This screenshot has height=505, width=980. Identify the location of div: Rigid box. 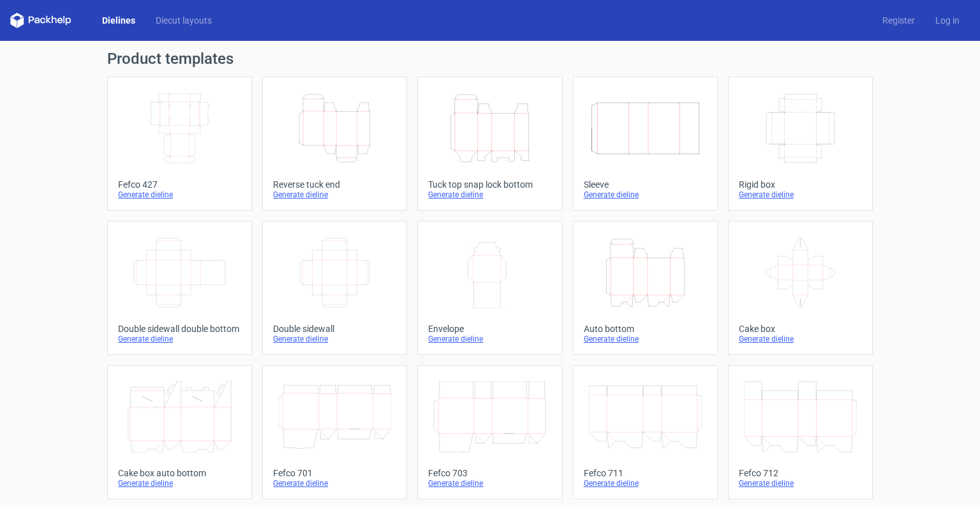
(800, 185).